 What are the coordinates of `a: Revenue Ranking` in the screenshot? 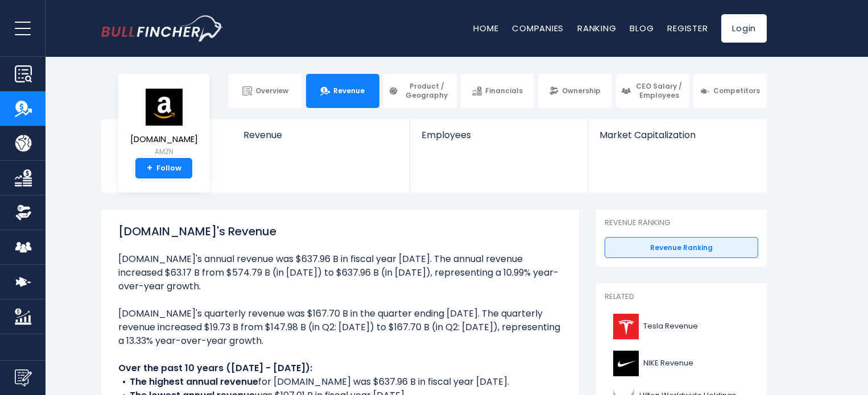 It's located at (682, 248).